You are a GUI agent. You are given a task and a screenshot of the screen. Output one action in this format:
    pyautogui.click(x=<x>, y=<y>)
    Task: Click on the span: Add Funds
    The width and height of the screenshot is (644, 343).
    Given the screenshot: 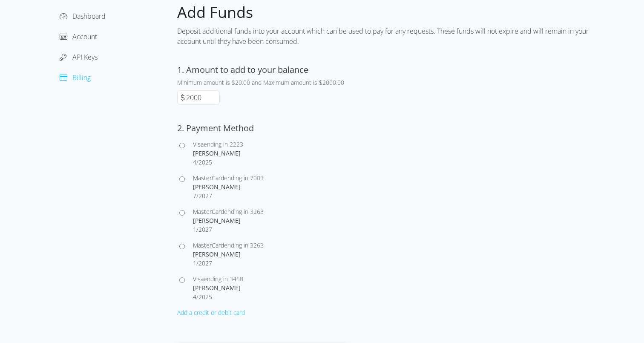 What is the action you would take?
    pyautogui.click(x=215, y=12)
    